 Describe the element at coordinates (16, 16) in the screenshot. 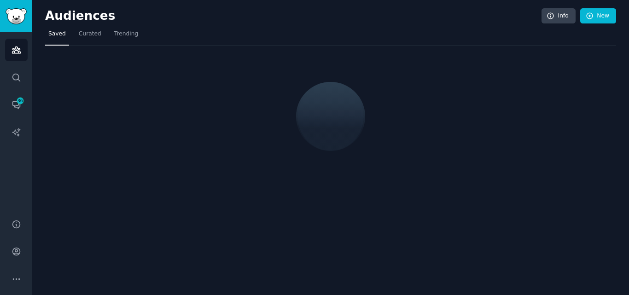

I see `img: GummySearch logo` at that location.